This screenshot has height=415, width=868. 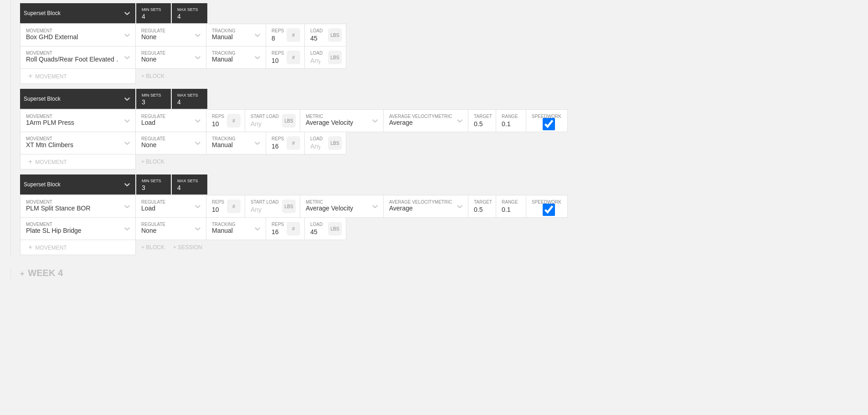 What do you see at coordinates (50, 122) in the screenshot?
I see `div: 1Arm PLM Press` at bounding box center [50, 122].